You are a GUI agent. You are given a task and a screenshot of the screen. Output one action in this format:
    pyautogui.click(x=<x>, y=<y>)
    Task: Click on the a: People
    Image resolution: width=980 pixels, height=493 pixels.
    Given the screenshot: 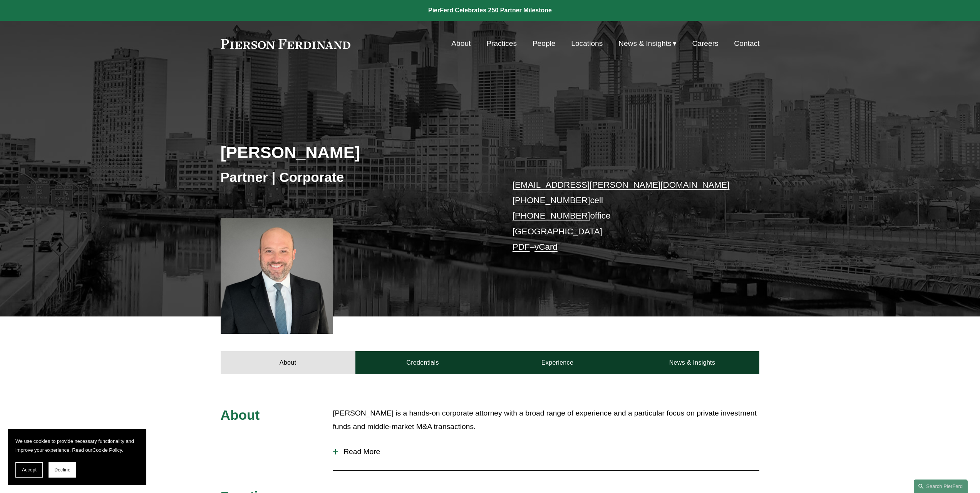 What is the action you would take?
    pyautogui.click(x=544, y=43)
    